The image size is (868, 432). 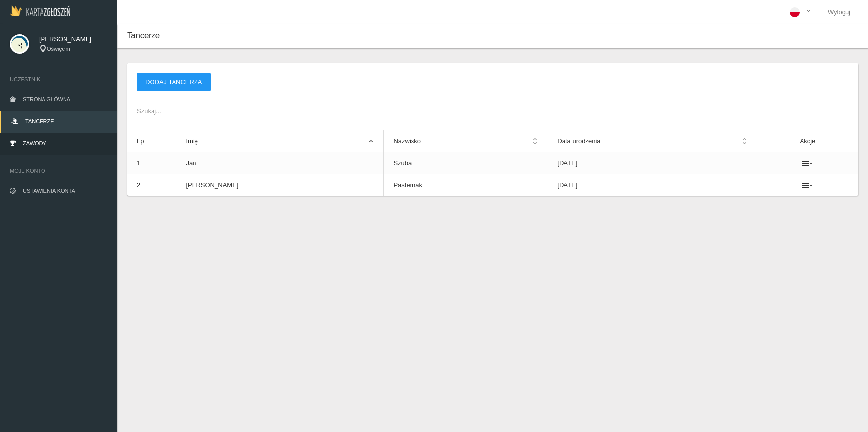 What do you see at coordinates (465, 142) in the screenshot?
I see `th: Nazwisko` at bounding box center [465, 142].